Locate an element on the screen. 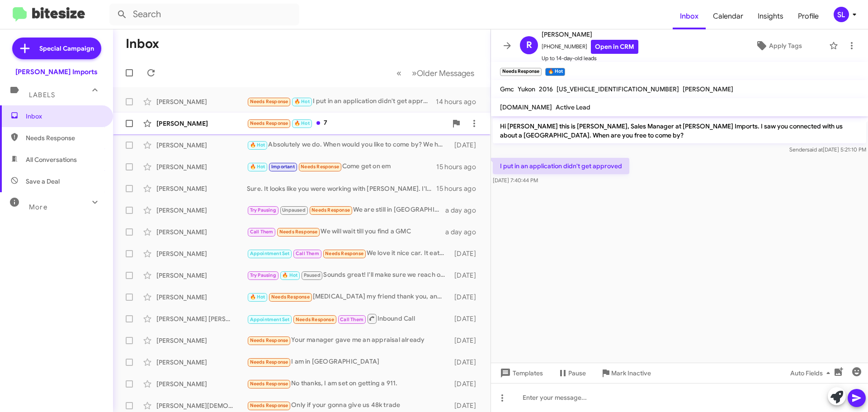 The height and width of the screenshot is (412, 868). div: We love it nice car. It eats a lot of gas, but that comes with having a hopped up engine. is located at coordinates (348, 253).